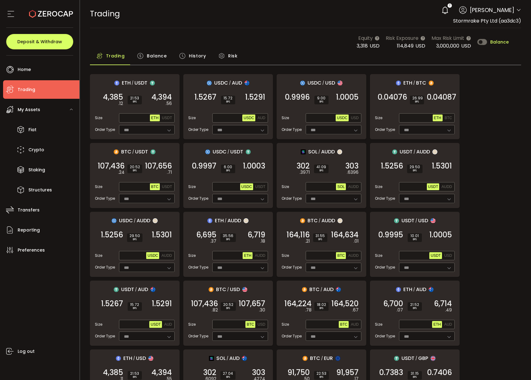 The width and height of the screenshot is (531, 380). What do you see at coordinates (29, 110) in the screenshot?
I see `span: My Assets` at bounding box center [29, 110].